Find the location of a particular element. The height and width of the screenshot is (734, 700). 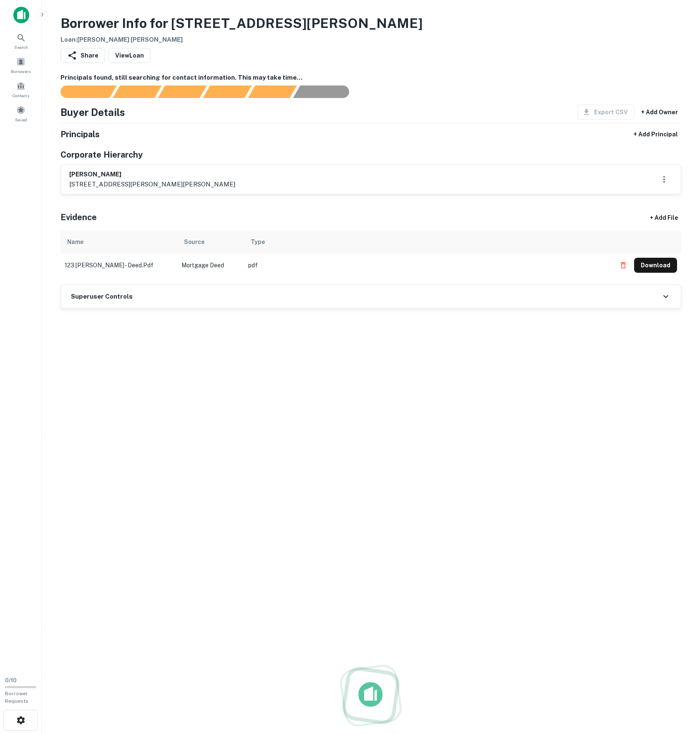

button: + Add Owner is located at coordinates (660, 112).